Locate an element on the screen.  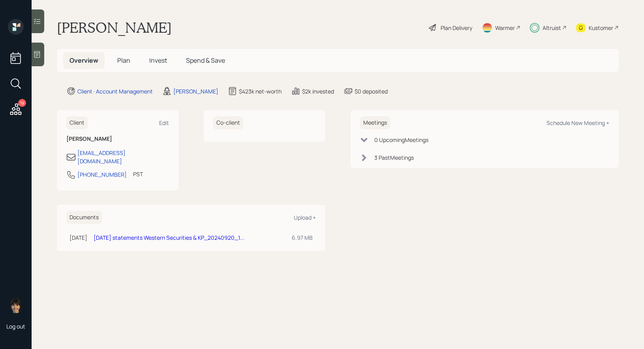
div: $2k invested is located at coordinates (318, 91).